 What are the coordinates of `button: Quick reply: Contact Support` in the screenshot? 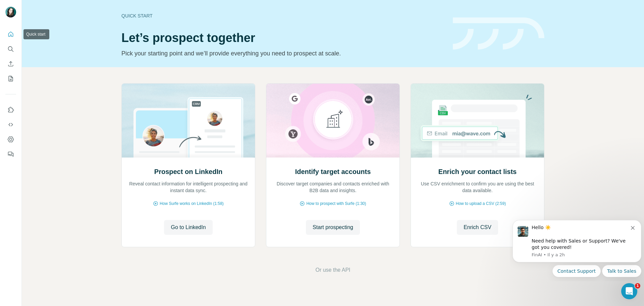 It's located at (67, 57).